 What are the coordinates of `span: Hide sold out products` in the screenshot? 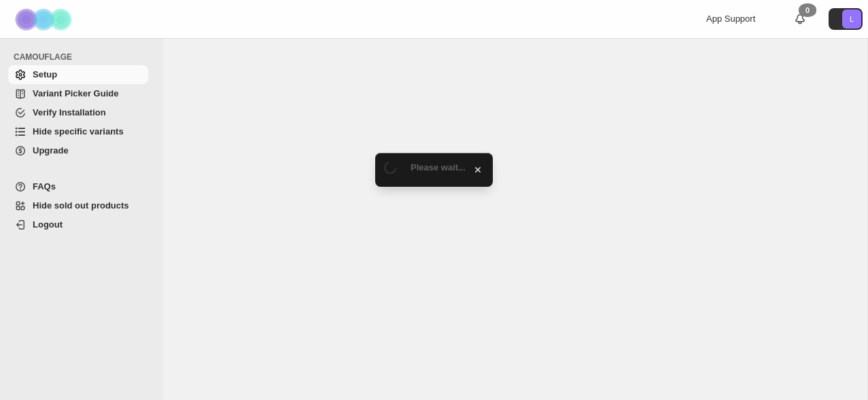 It's located at (81, 206).